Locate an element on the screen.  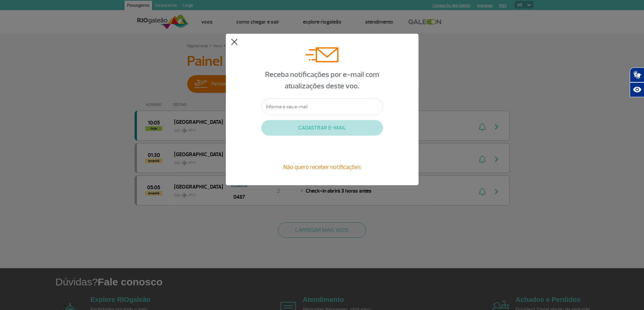
input: Informe o seu e-mail is located at coordinates (322, 106).